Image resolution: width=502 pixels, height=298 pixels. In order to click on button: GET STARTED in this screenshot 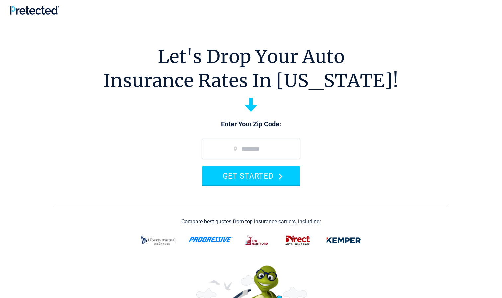, I will do `click(251, 175)`.